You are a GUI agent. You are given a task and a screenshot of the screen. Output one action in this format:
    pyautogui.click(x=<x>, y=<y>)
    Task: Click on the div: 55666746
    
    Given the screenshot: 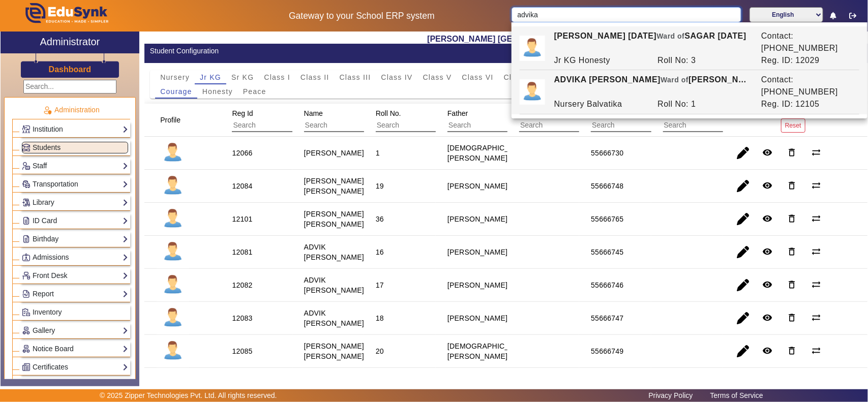 What is the action you would take?
    pyautogui.click(x=607, y=285)
    